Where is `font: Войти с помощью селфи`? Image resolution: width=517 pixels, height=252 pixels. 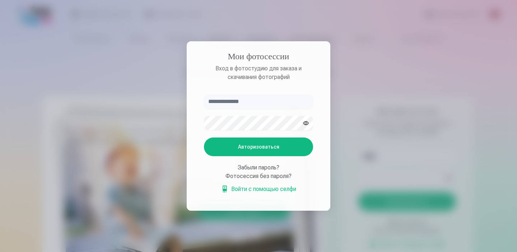
font: Войти с помощью селфи is located at coordinates (264, 189).